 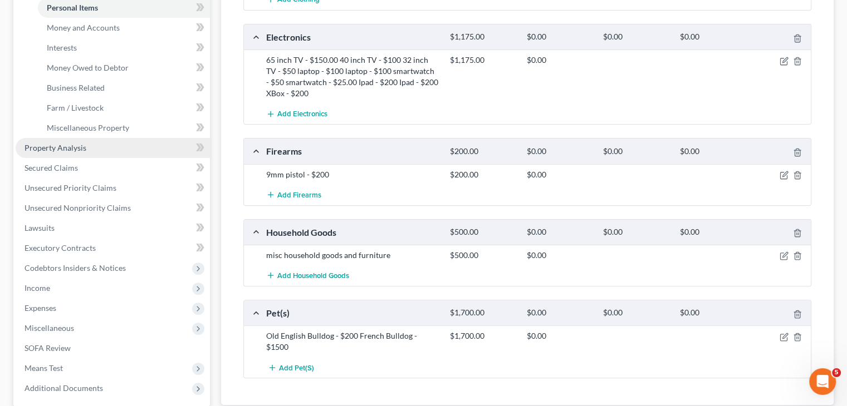 I want to click on div: 9mm pistol - $200, so click(x=352, y=175).